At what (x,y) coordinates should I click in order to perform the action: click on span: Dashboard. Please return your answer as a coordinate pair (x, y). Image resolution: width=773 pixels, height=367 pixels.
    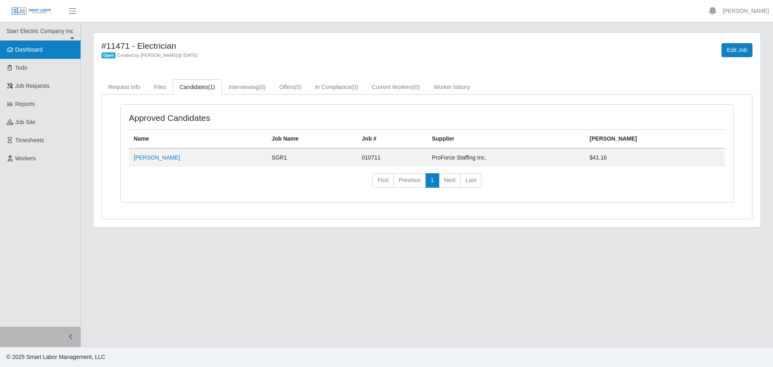
    Looking at the image, I should click on (29, 50).